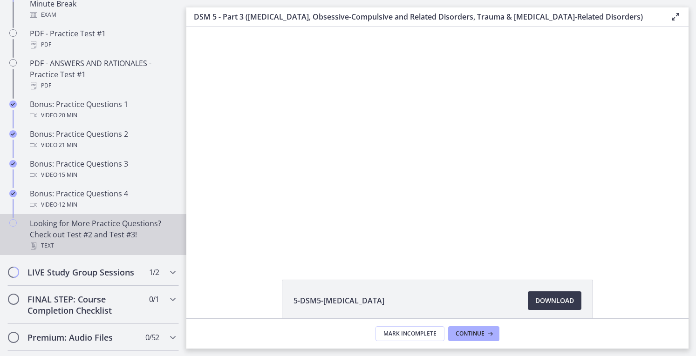  Describe the element at coordinates (410, 334) in the screenshot. I see `button: Mark Incomplete` at that location.